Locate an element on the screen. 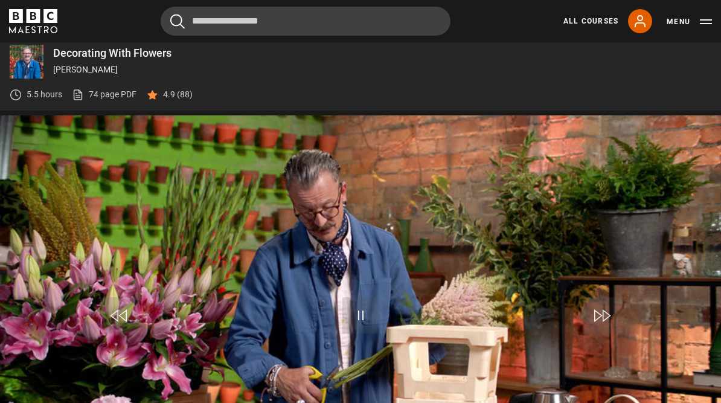 This screenshot has width=721, height=403. svg: BBC Maestro is located at coordinates (33, 21).